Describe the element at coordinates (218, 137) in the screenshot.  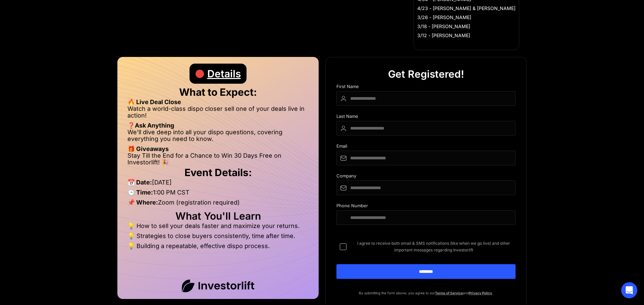
I see `li: We’ll dive deep into all your dispo questions, covering everything you need to know.` at that location.